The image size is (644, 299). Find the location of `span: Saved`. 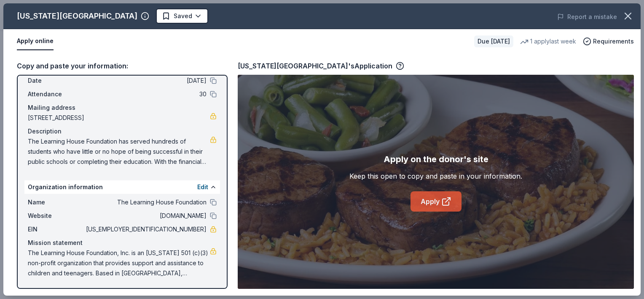

span: Saved is located at coordinates (183, 16).